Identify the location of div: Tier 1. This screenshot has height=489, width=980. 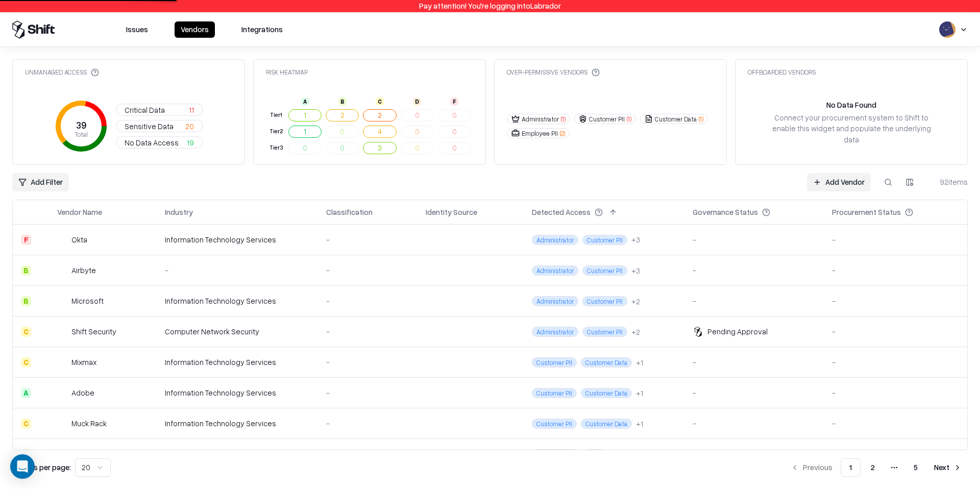
(276, 115).